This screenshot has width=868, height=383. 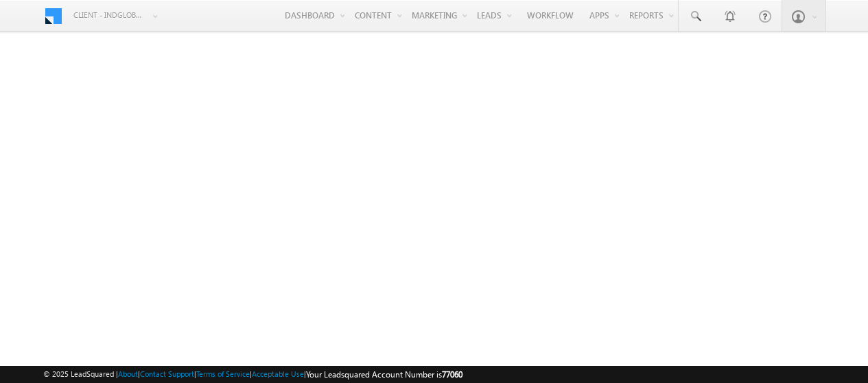 I want to click on a: Terms of Service, so click(x=223, y=374).